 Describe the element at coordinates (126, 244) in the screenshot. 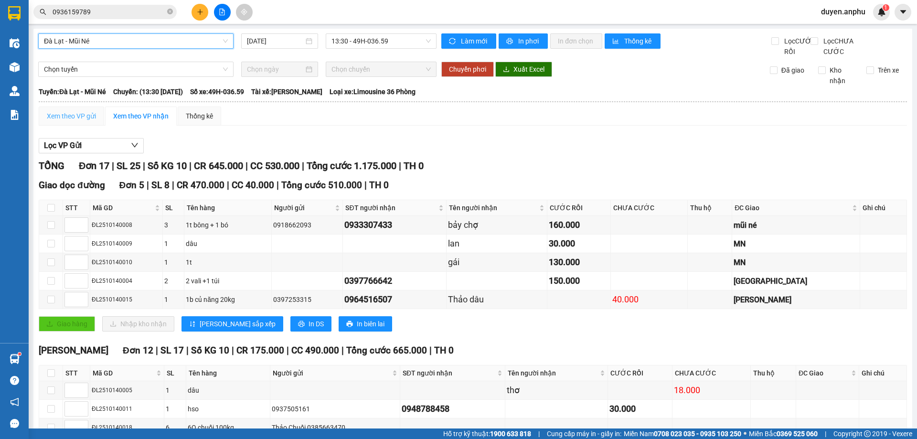

I see `div: ĐL2510140009` at that location.